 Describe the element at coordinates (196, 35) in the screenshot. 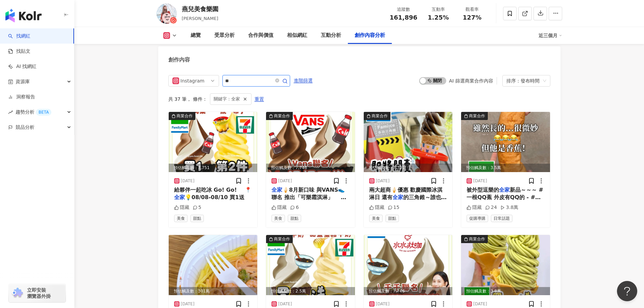

I see `div: 總覽` at that location.